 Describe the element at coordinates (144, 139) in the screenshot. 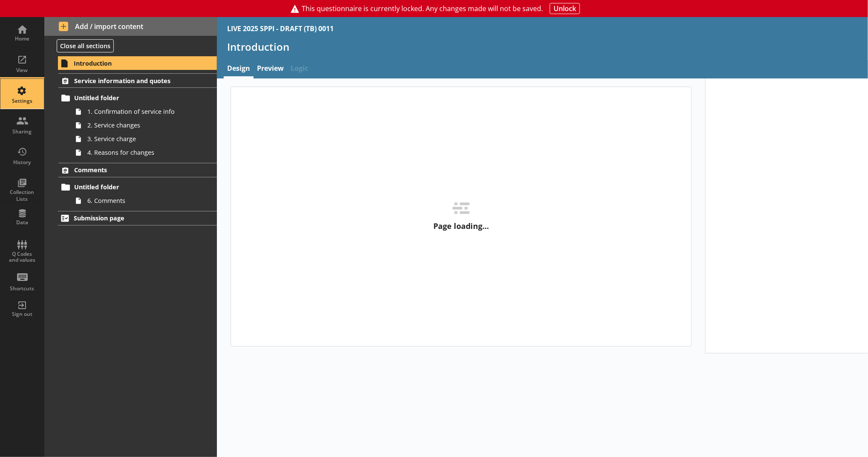

I see `a: 3. Service charge` at that location.